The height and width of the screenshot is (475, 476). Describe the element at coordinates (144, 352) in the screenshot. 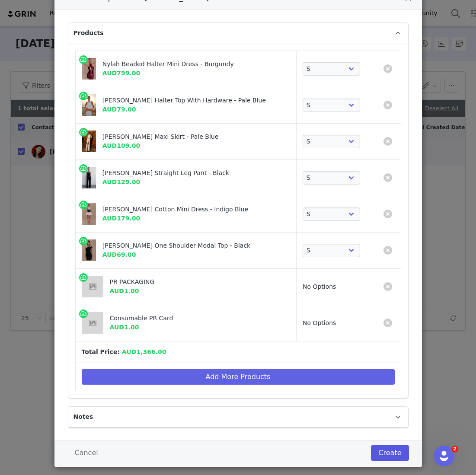

I see `span: AUD1,366.00` at that location.